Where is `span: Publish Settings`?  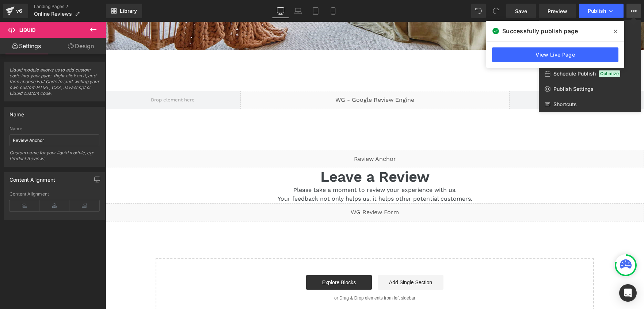
span: Publish Settings is located at coordinates (573, 89).